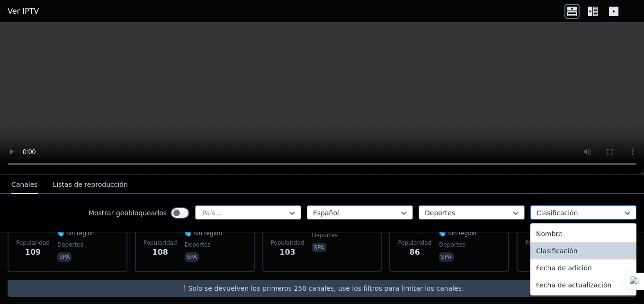  Describe the element at coordinates (127, 213) in the screenshot. I see `font: Mostrar geobloqueados` at that location.